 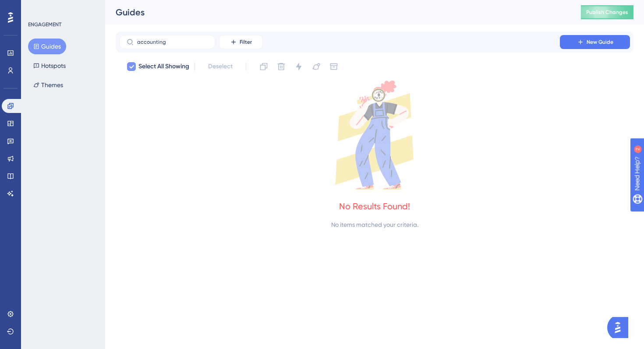 I want to click on button: Deselect, so click(x=221, y=66).